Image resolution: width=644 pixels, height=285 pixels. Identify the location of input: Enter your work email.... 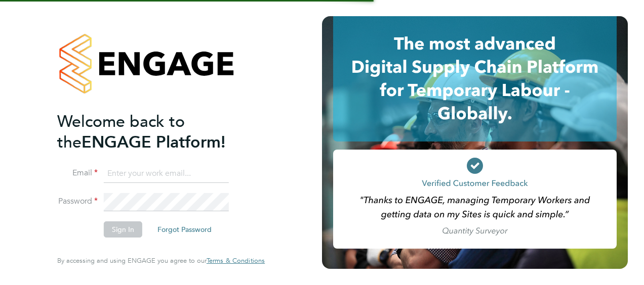
(166, 174).